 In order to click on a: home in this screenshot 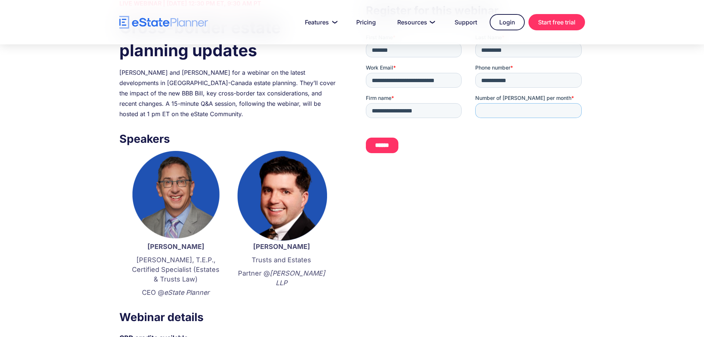, I will do `click(164, 22)`.